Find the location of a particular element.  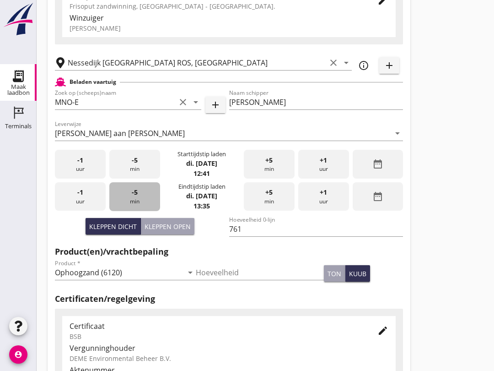

strong: 13:35 is located at coordinates (202, 205).